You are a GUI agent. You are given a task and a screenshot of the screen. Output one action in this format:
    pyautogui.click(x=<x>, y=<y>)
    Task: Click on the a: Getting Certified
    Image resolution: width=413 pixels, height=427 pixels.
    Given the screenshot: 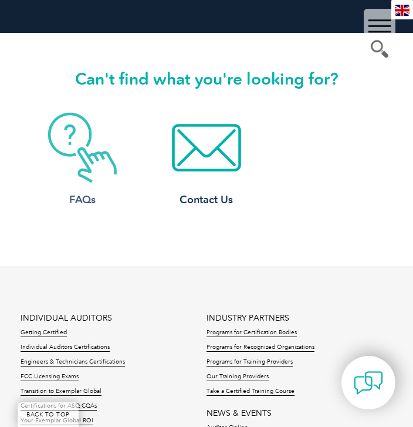 What is the action you would take?
    pyautogui.click(x=43, y=333)
    